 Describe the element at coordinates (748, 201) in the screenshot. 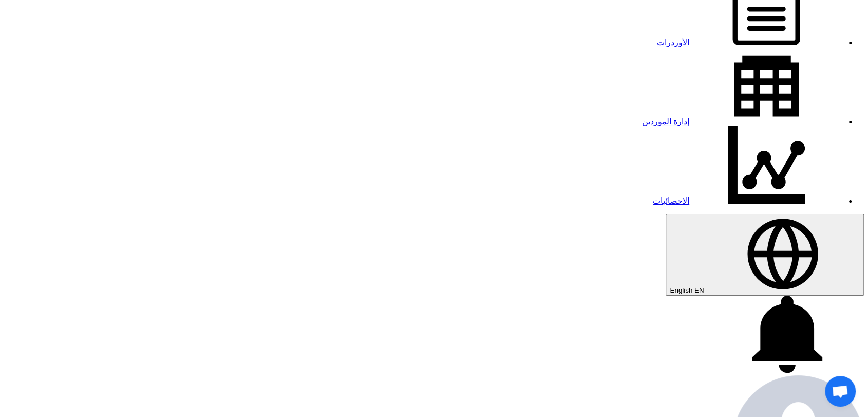

I see `a: الاحصائيات` at that location.